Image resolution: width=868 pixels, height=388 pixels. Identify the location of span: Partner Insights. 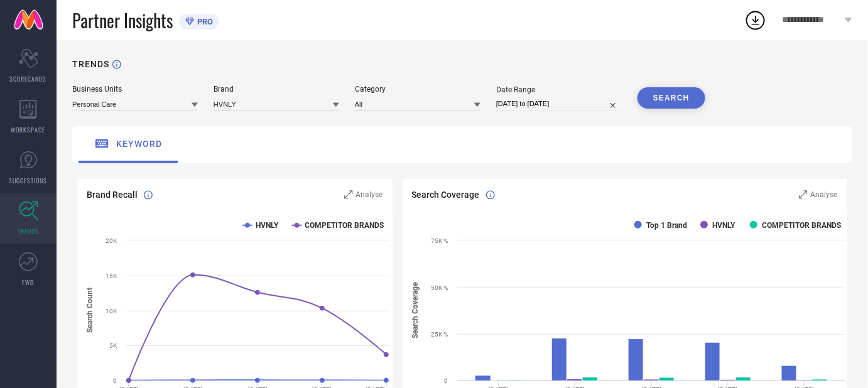
(123, 20).